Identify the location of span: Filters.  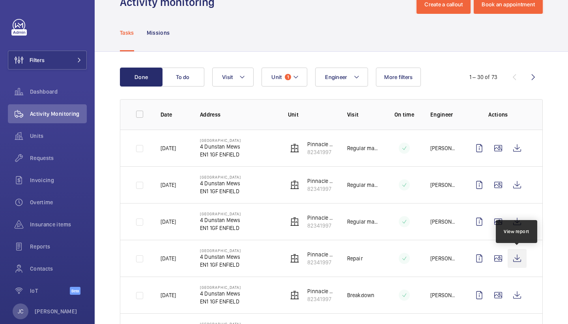
(37, 60).